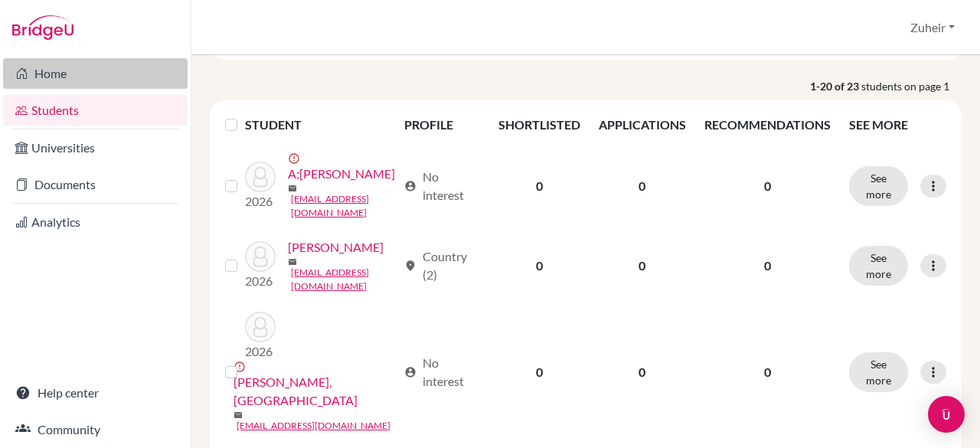 The width and height of the screenshot is (980, 448). What do you see at coordinates (260, 327) in the screenshot?
I see `img: Albalaa, Alsadek` at bounding box center [260, 327].